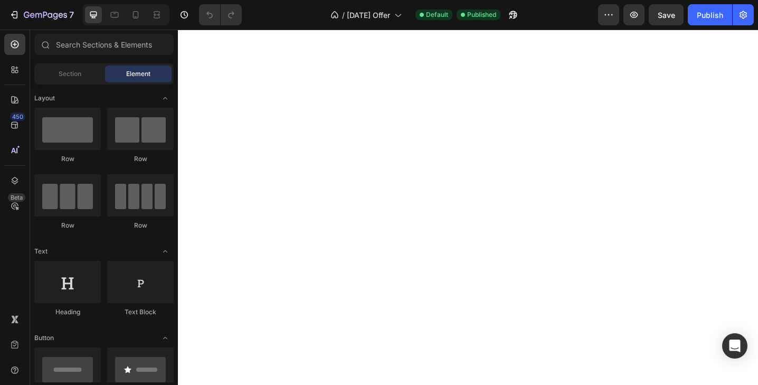  Describe the element at coordinates (16, 197) in the screenshot. I see `div: Beta` at that location.